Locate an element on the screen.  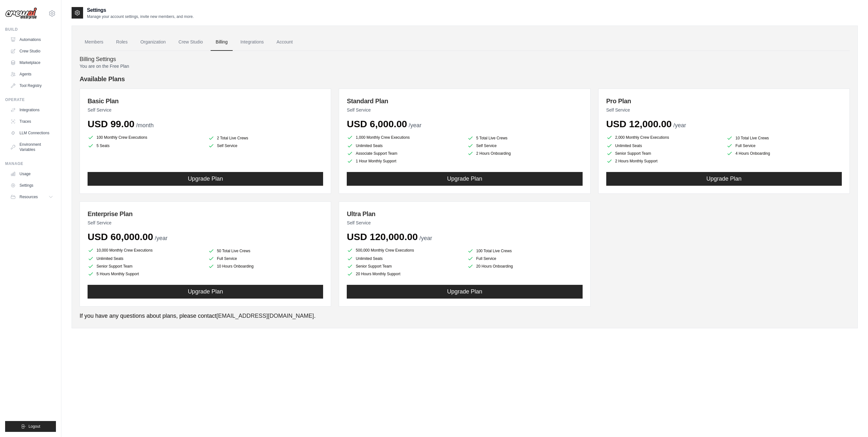
button: Logout is located at coordinates (30, 427).